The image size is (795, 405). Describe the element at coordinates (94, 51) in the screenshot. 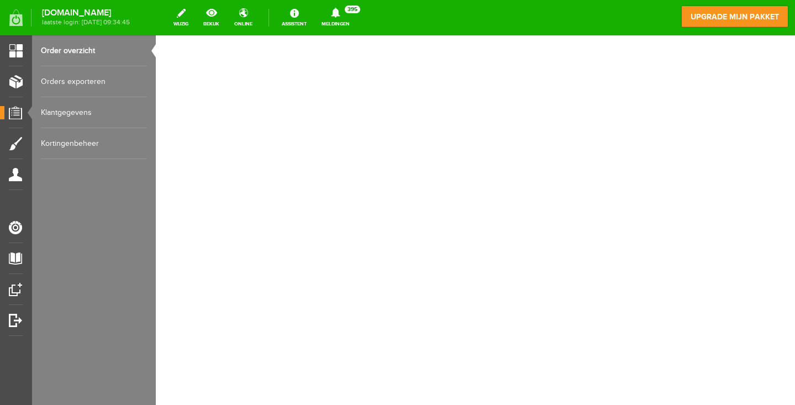

I see `a: Order overzicht` at that location.